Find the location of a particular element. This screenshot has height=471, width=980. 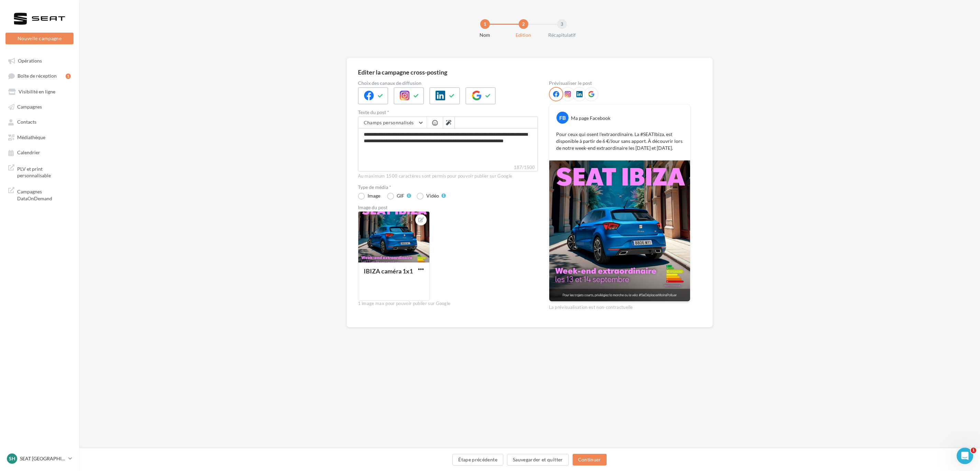

div: Vidéo is located at coordinates (432, 196).